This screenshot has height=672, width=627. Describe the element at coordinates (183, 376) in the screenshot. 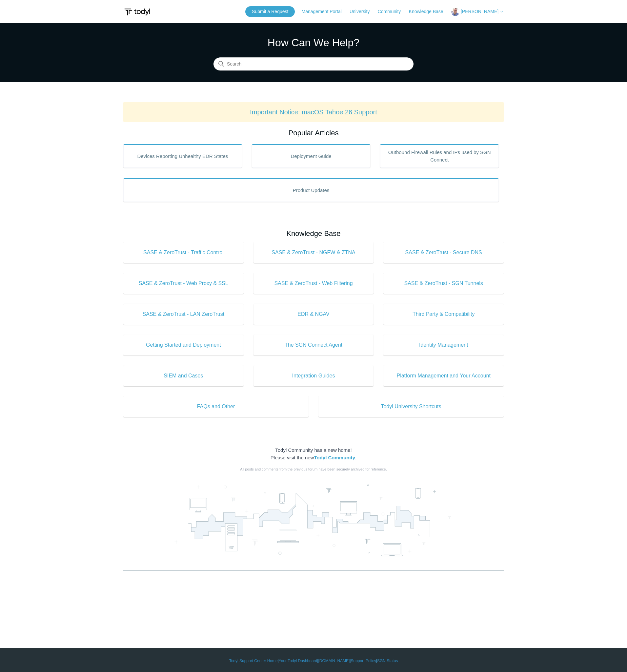

I see `a: SIEM and Cases` at that location.